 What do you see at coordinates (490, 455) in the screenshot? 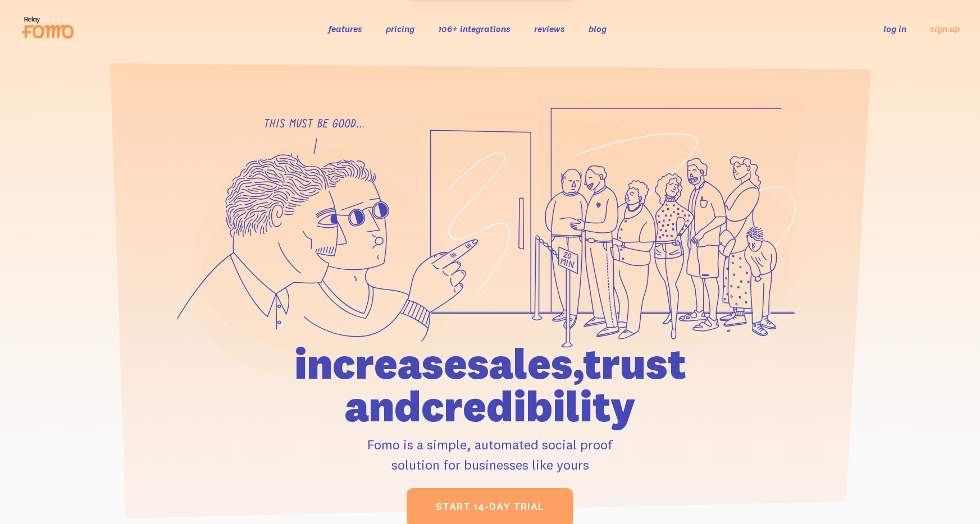
I see `p: Fomo is a simple, automated social proof solution for businesses like yours` at bounding box center [490, 455].